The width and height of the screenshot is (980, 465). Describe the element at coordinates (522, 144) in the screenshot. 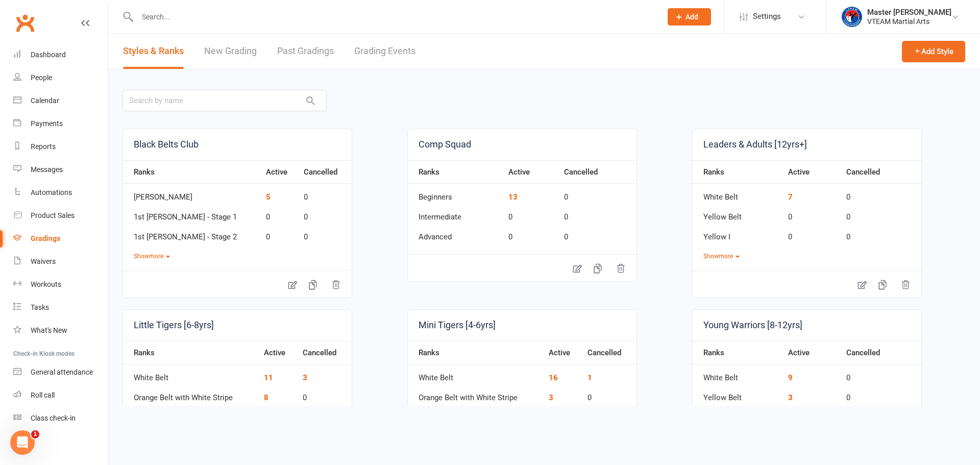

I see `a: Comp Squad` at that location.